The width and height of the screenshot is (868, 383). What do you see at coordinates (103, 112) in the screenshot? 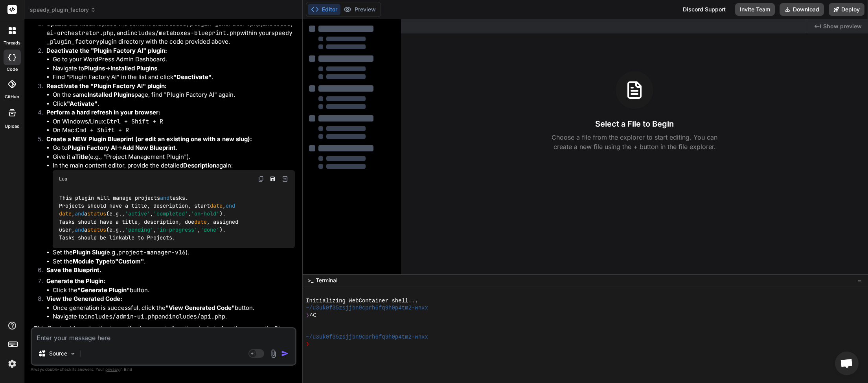
I see `strong: Perform a hard refresh in your browser:` at bounding box center [103, 112].